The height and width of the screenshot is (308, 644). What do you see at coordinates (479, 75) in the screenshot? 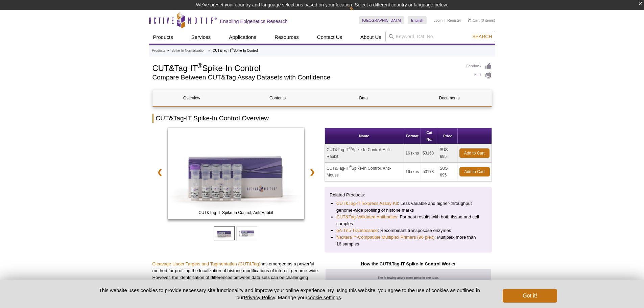
I see `a: Print` at bounding box center [479, 75].